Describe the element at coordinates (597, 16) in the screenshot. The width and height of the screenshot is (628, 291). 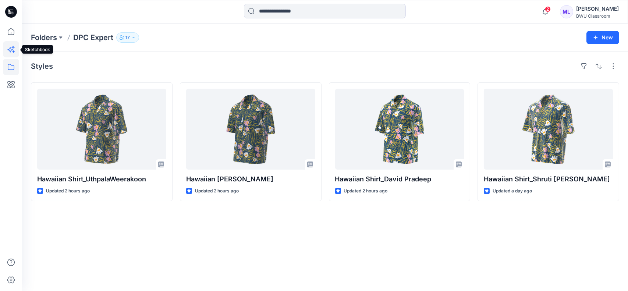
I see `div: BWU Classroom` at that location.